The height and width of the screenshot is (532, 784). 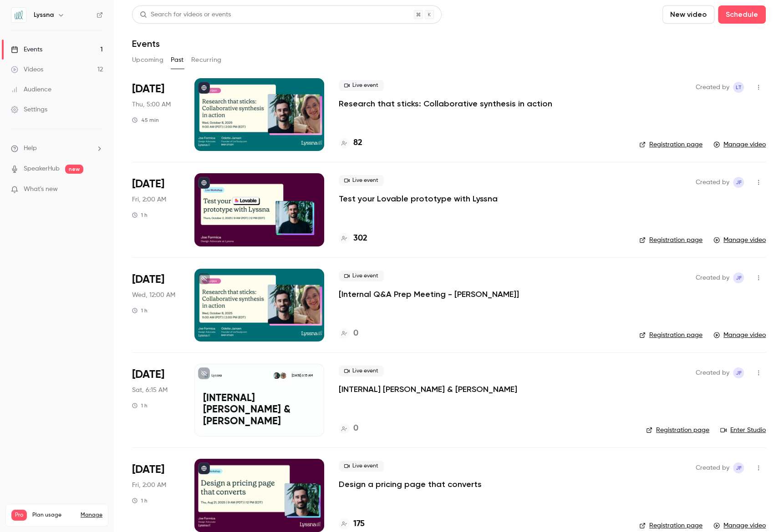 What do you see at coordinates (185, 14) in the screenshot?
I see `div: Search for videos or events` at bounding box center [185, 14].